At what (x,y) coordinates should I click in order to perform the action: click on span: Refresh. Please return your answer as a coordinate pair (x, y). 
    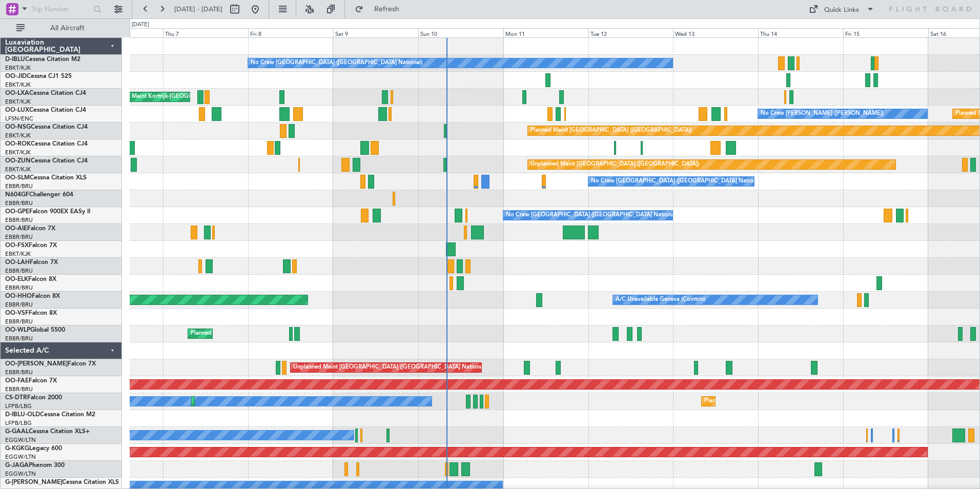
    Looking at the image, I should click on (387, 9).